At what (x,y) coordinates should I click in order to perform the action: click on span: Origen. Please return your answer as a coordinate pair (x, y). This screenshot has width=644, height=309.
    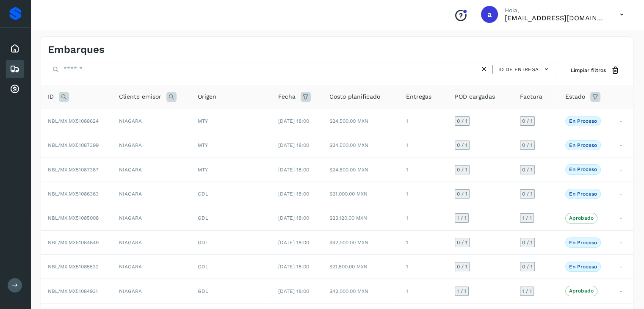
    Looking at the image, I should click on (207, 97).